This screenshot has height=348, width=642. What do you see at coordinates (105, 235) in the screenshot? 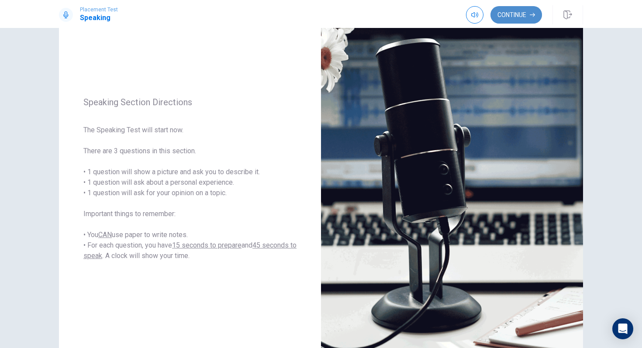
I see `u: CAN` at bounding box center [105, 235].